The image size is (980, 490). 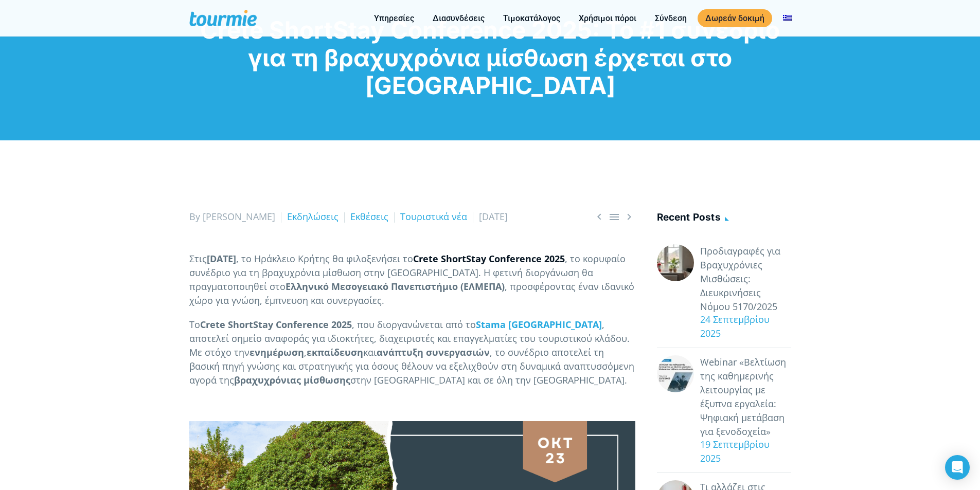 I want to click on a: Crete ShortStay Conference 2025, so click(x=488, y=259).